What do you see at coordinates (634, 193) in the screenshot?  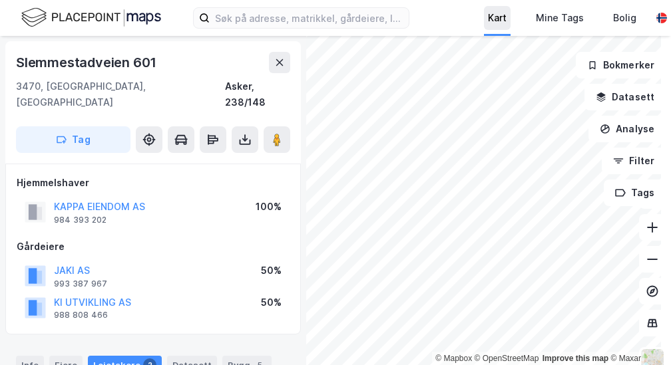 I see `button: Tags` at bounding box center [634, 193].